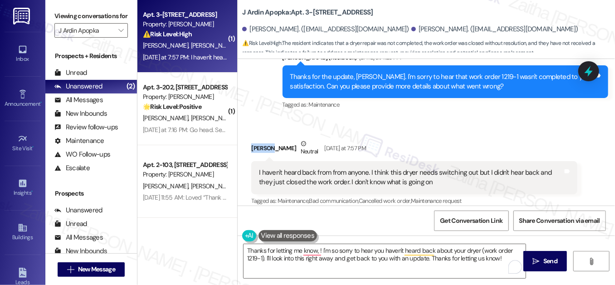  What do you see at coordinates (551, 261) in the screenshot?
I see `span: Send` at bounding box center [551, 261].